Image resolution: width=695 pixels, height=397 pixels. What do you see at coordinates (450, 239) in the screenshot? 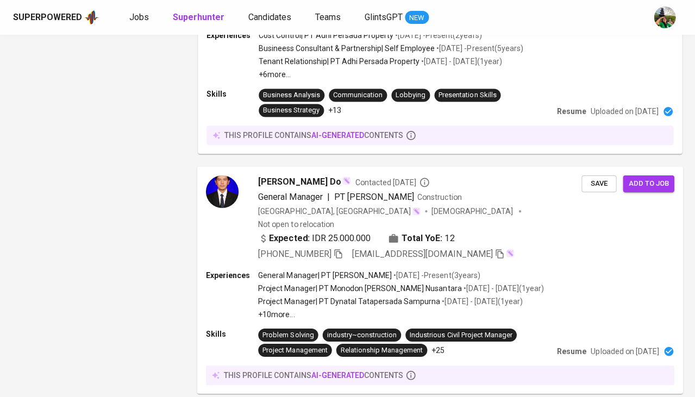
I see `span: 12` at bounding box center [450, 239].